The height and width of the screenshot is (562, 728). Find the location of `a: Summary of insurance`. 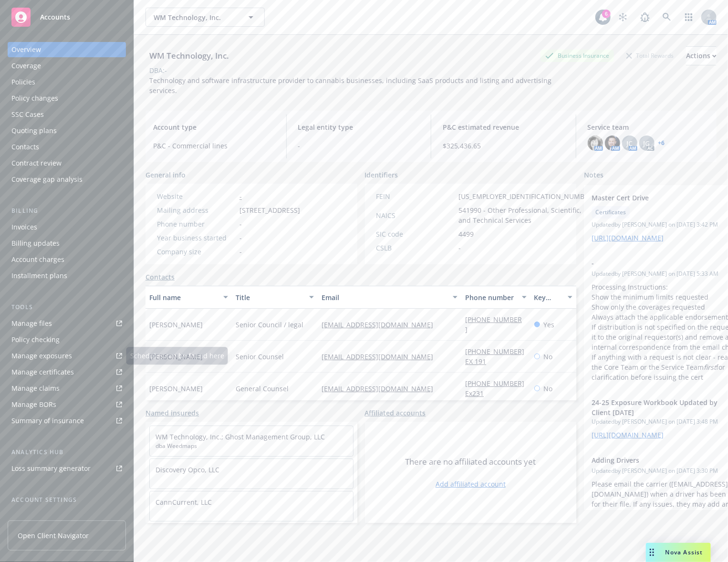

a: Summary of insurance is located at coordinates (67, 421).